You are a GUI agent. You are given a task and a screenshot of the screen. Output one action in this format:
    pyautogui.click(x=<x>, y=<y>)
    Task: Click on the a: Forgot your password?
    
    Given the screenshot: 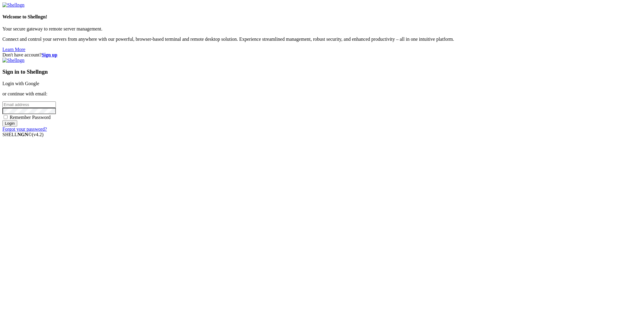 What is the action you would take?
    pyautogui.click(x=24, y=129)
    